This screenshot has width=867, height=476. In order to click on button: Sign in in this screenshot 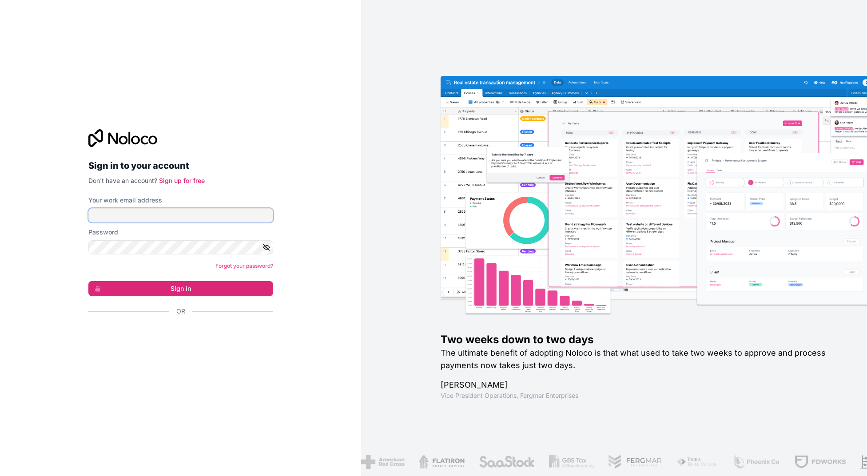, I will do `click(181, 289)`.